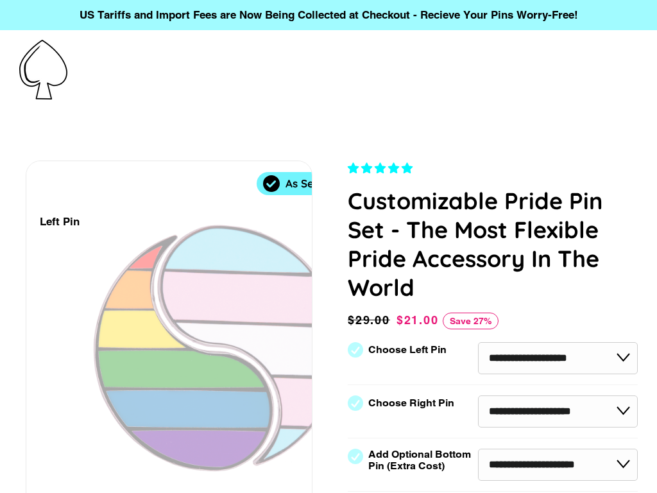 The image size is (657, 493). What do you see at coordinates (470, 321) in the screenshot?
I see `span: Save 27%` at bounding box center [470, 321].